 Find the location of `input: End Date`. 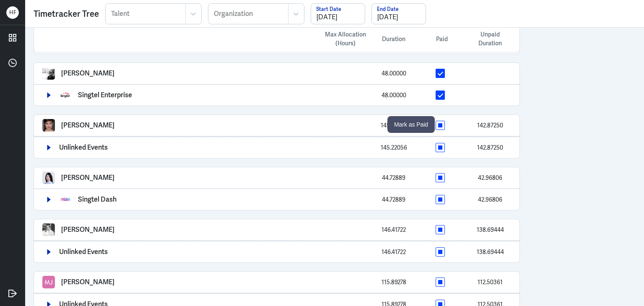

input: End Date is located at coordinates (399, 14).